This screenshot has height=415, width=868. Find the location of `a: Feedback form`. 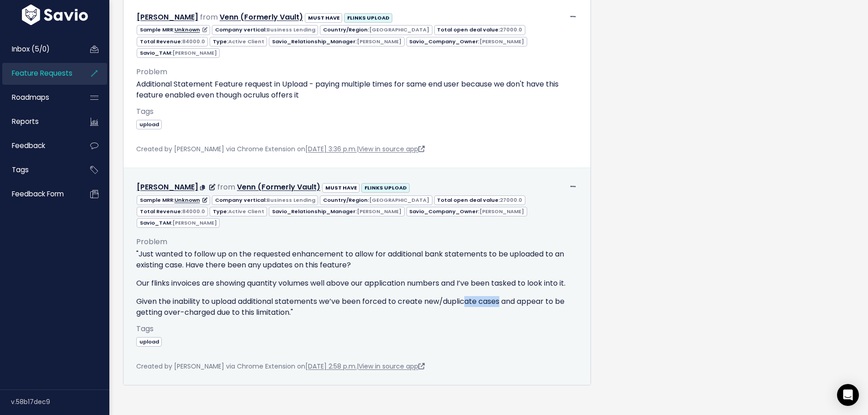

a: Feedback form is located at coordinates (39, 194).